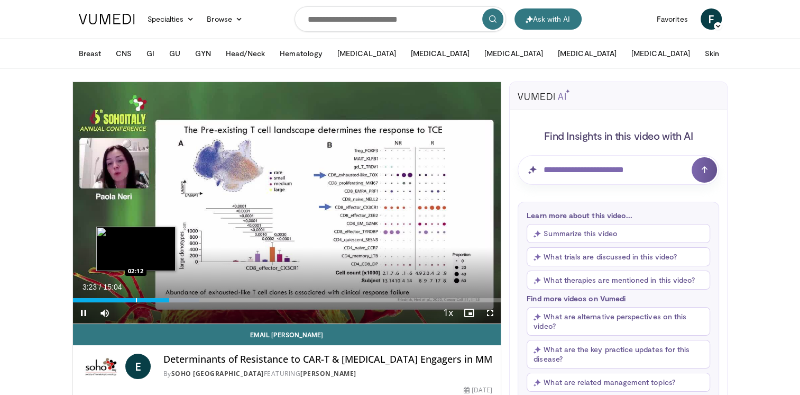 The width and height of the screenshot is (800, 395). Describe the element at coordinates (124, 53) in the screenshot. I see `button: CNS` at that location.